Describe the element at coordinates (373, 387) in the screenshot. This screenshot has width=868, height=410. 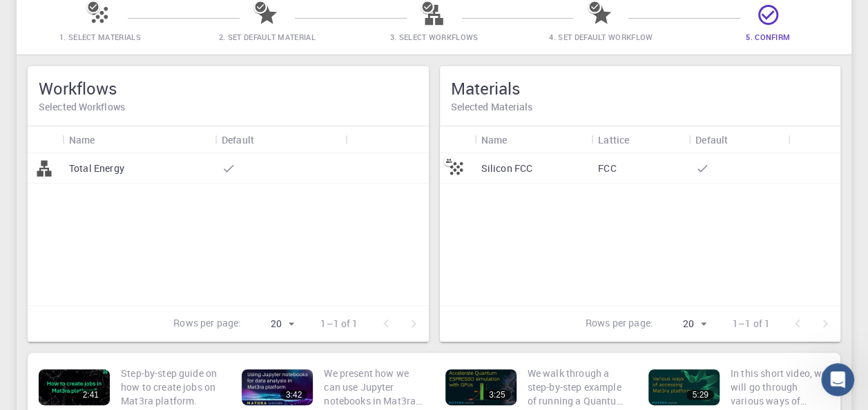
I see `p: We present how we can use Jupyter notebooks in Mat3ra platform for data analysis.` at that location.